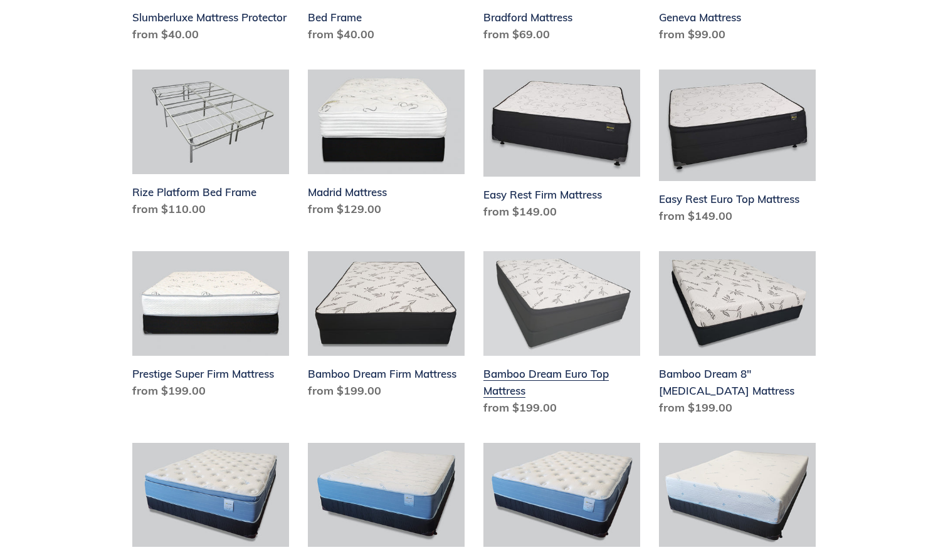 The height and width of the screenshot is (560, 948). I want to click on a: Madrid Mattress, so click(386, 146).